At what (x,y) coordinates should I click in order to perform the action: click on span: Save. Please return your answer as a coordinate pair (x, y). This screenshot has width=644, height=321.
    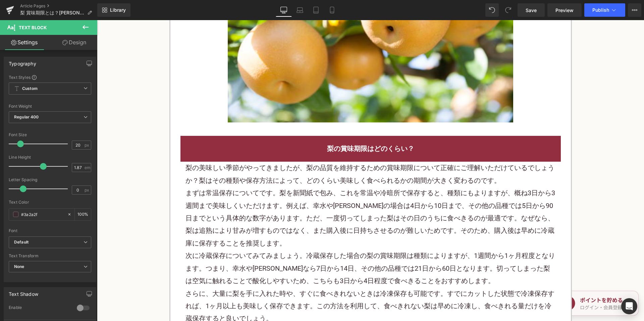
    Looking at the image, I should click on (531, 10).